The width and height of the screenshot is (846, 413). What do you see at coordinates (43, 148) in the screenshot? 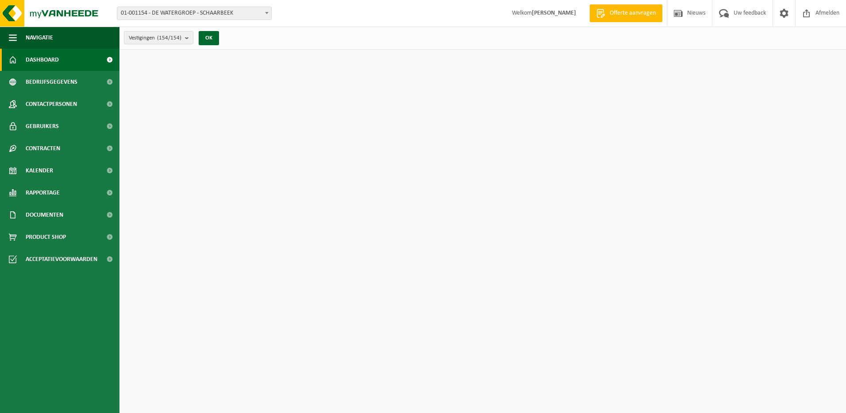
I see `span: Contracten` at bounding box center [43, 148].